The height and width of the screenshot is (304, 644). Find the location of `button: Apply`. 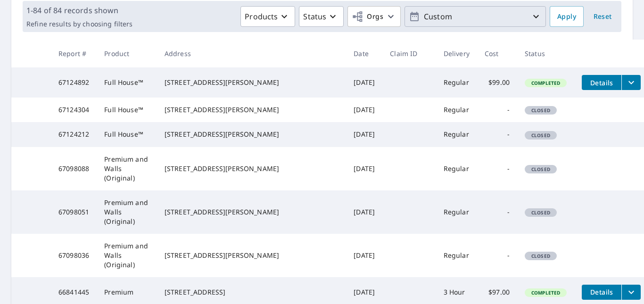

button: Apply is located at coordinates (567, 16).